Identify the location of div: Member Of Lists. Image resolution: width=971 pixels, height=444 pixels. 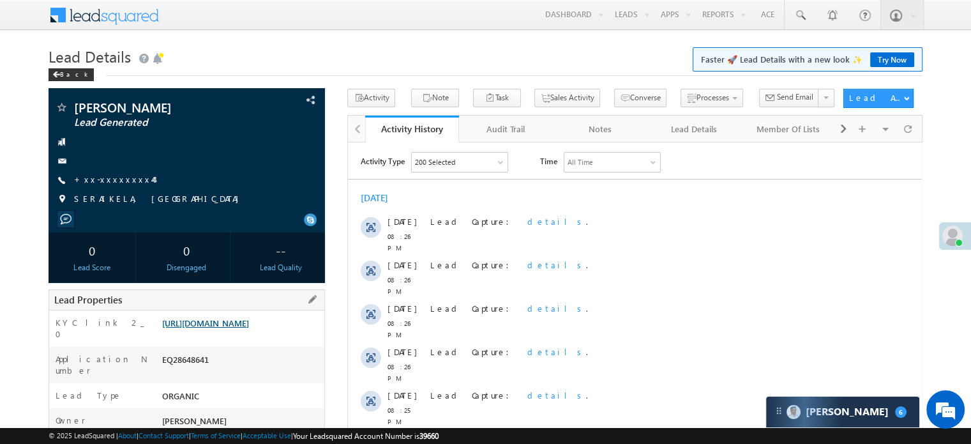
(788, 129).